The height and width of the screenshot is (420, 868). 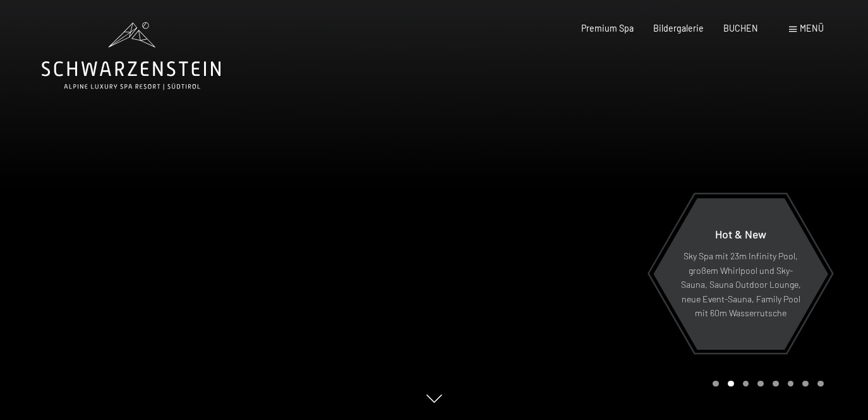 What do you see at coordinates (608, 28) in the screenshot?
I see `span: Premium Spa` at bounding box center [608, 28].